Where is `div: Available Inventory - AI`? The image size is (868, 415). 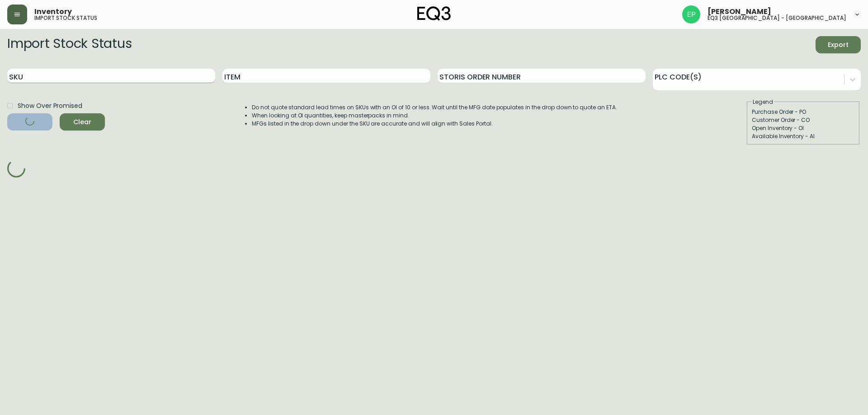
div: Available Inventory - AI is located at coordinates (803, 136).